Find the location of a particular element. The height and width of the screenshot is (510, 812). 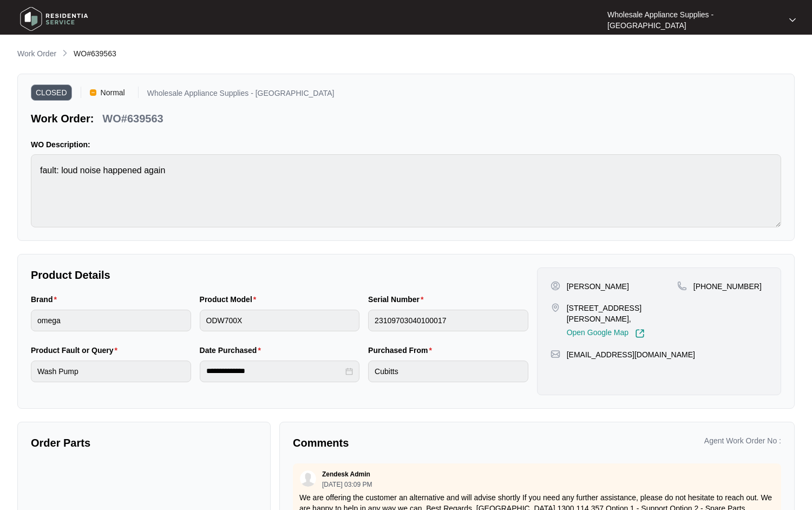

p: Work Order is located at coordinates (37, 54).